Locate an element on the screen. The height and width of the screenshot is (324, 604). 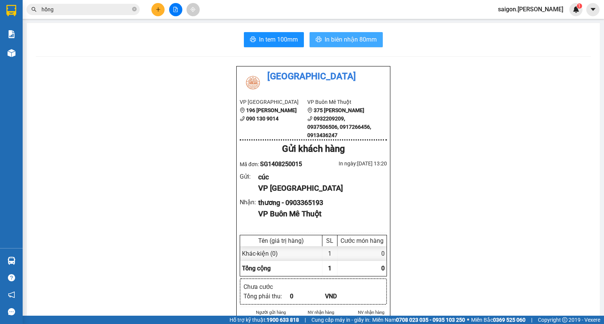
span: search is located at coordinates (34, 9).